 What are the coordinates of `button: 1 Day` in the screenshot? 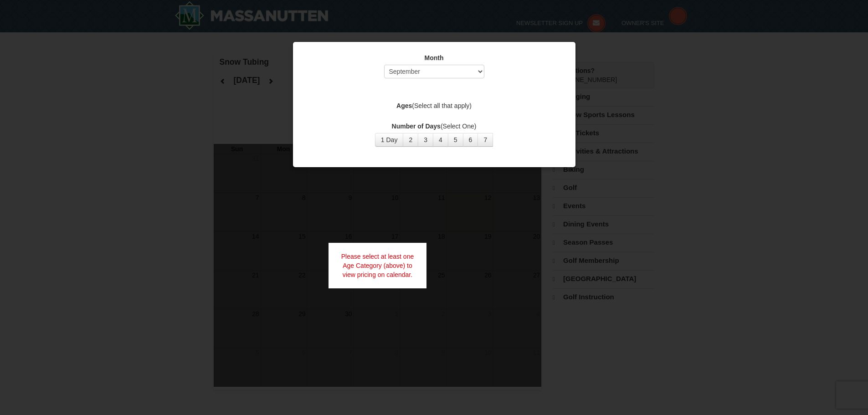 It's located at (389, 140).